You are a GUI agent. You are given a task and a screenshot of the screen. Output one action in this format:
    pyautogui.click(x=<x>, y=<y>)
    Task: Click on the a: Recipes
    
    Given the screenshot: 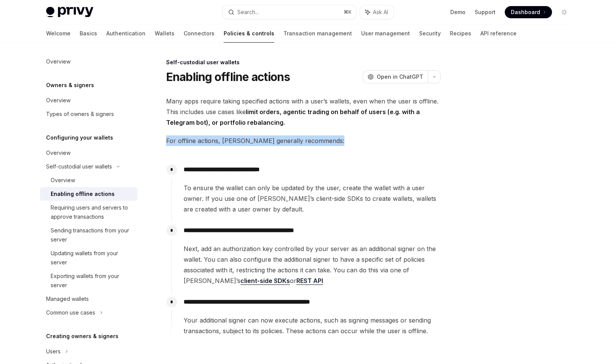 What is the action you would take?
    pyautogui.click(x=461, y=33)
    